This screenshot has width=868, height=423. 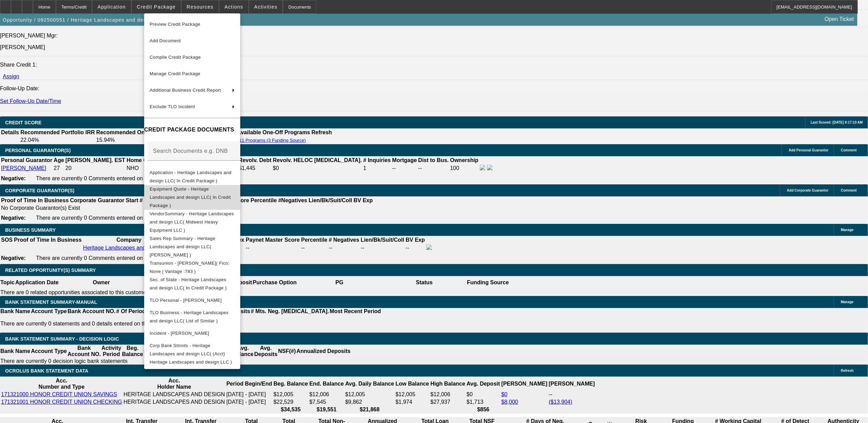 I want to click on button: Incident - Garcia, Gustavo, so click(x=192, y=333).